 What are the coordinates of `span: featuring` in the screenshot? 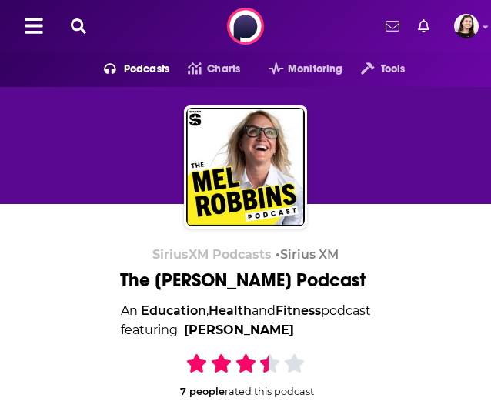 It's located at (245, 330).